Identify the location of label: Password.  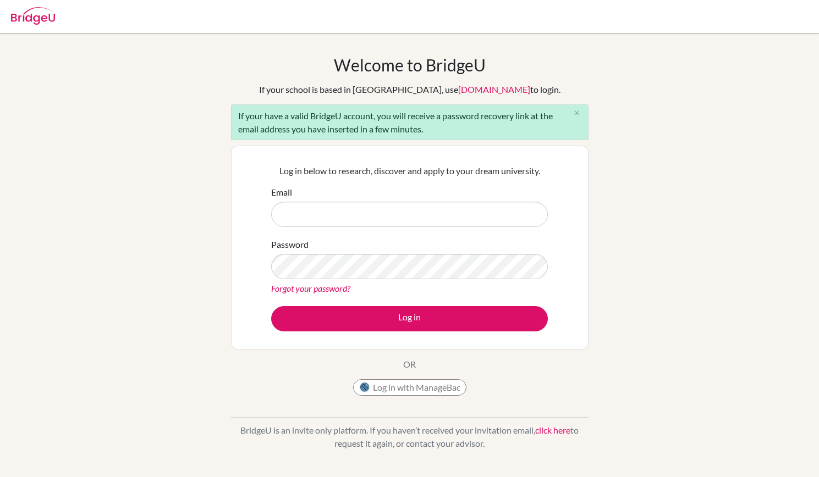
(290, 245).